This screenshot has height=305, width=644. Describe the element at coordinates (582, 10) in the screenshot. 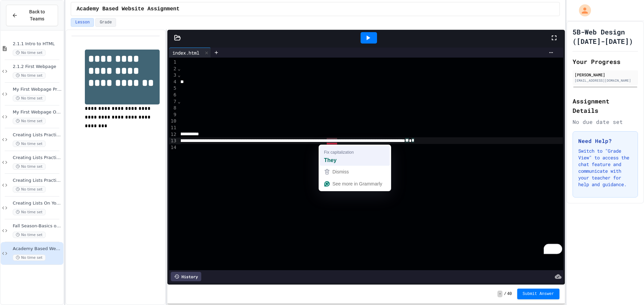

I see `div: My Account` at that location.